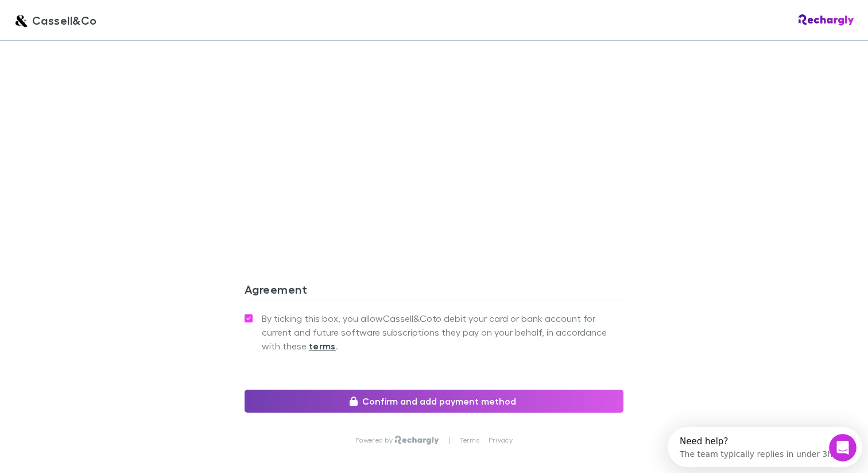  I want to click on a: Privacy, so click(501, 440).